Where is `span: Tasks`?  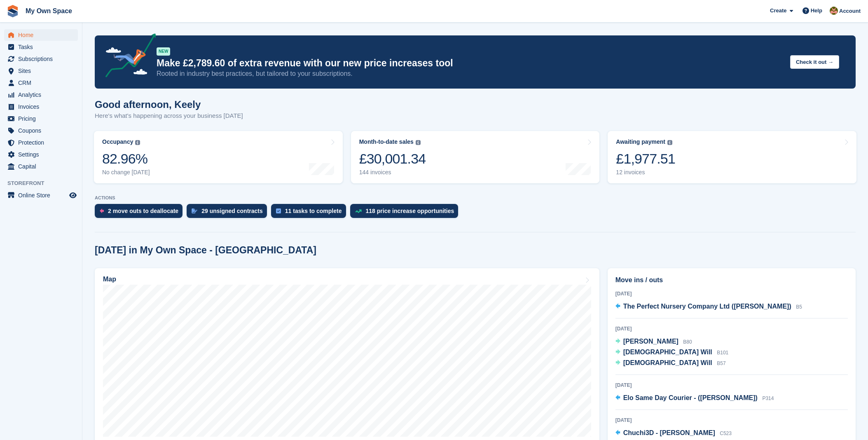
span: Tasks is located at coordinates (43, 47).